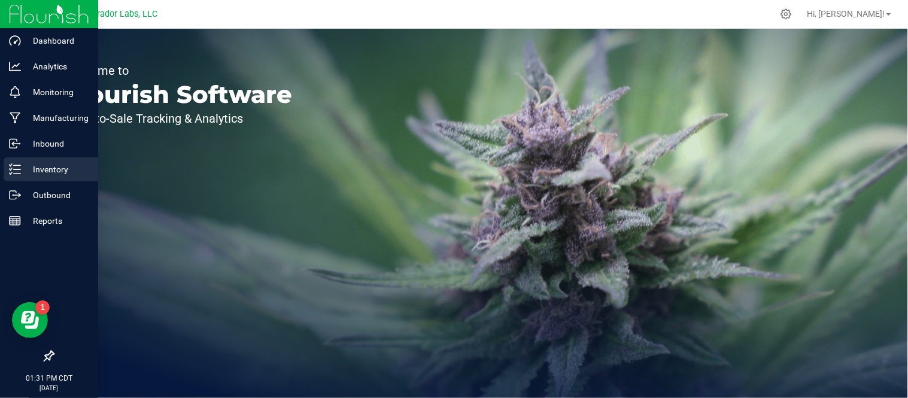  I want to click on p: Outbound, so click(57, 195).